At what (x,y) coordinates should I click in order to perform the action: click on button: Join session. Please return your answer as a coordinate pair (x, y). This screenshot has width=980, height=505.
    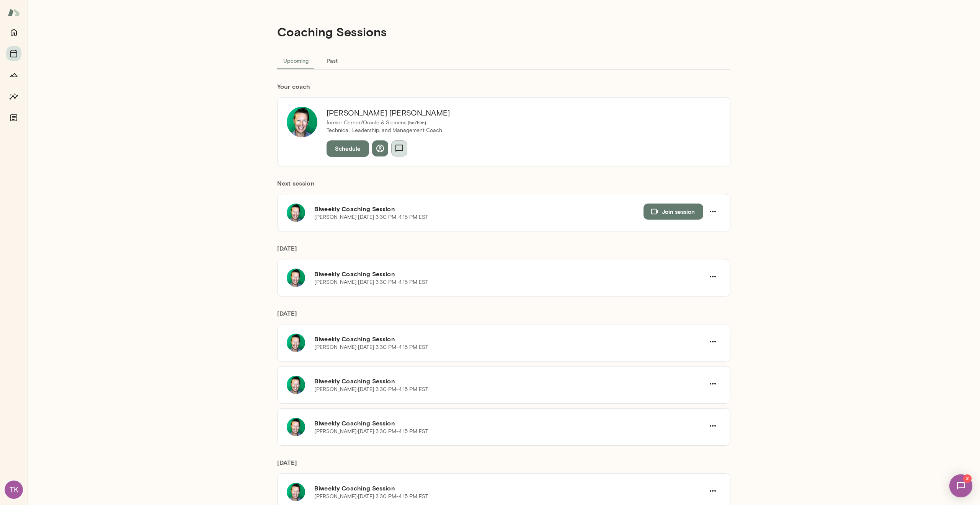
    Looking at the image, I should click on (674, 212).